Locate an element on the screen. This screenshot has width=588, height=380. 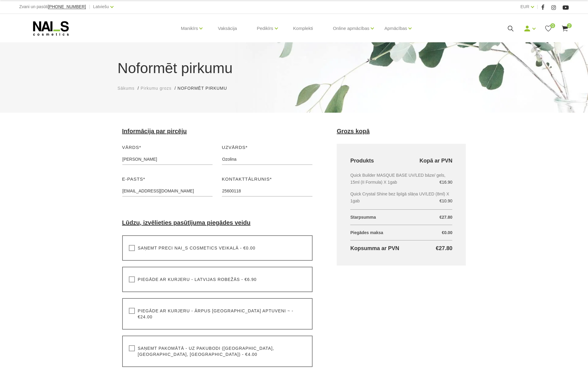
label: Uzvārds* is located at coordinates (235, 147).